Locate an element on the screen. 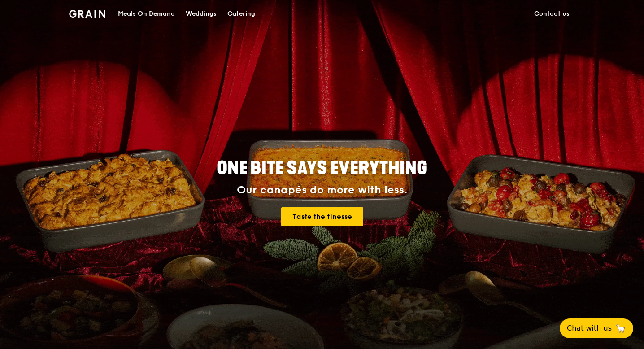 This screenshot has height=349, width=644. div: Meals On Demand is located at coordinates (146, 14).